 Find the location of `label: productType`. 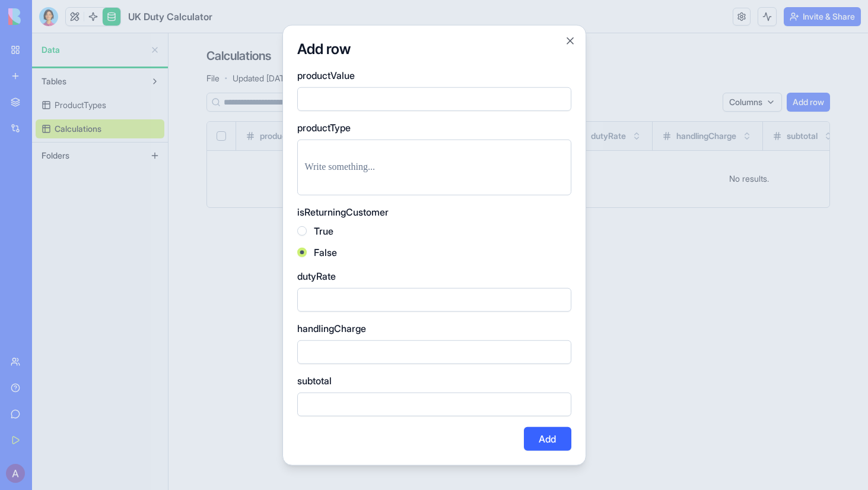

label: productType is located at coordinates (434, 127).